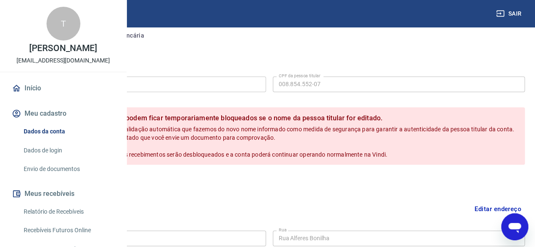  I want to click on button: Meus recebíveis, so click(63, 194).